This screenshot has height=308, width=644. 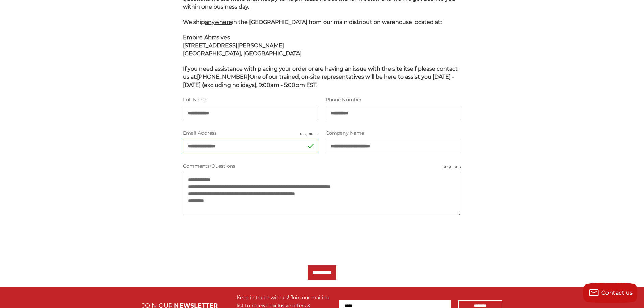 I want to click on label: Full Name, so click(x=251, y=100).